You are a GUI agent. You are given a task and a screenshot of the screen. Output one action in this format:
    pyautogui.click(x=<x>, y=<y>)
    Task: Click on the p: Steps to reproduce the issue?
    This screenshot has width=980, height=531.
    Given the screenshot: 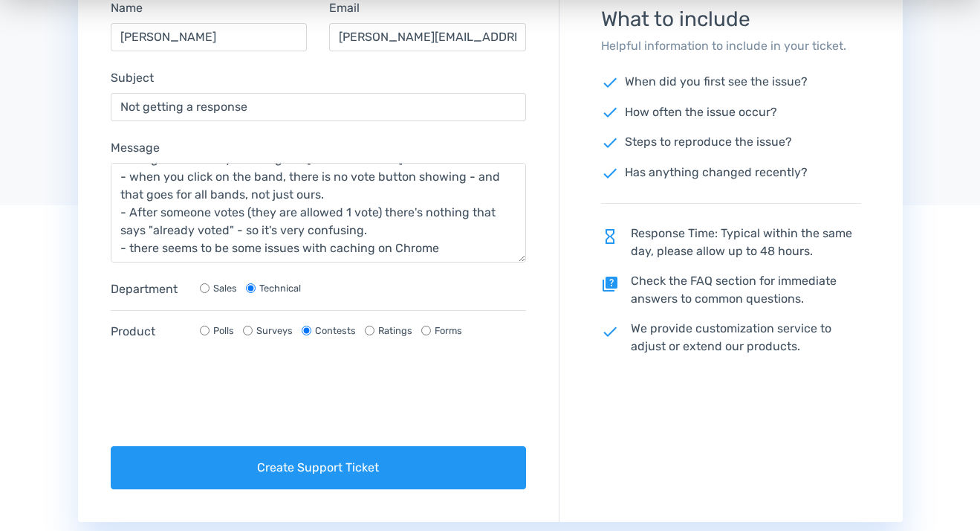 What is the action you would take?
    pyautogui.click(x=730, y=142)
    